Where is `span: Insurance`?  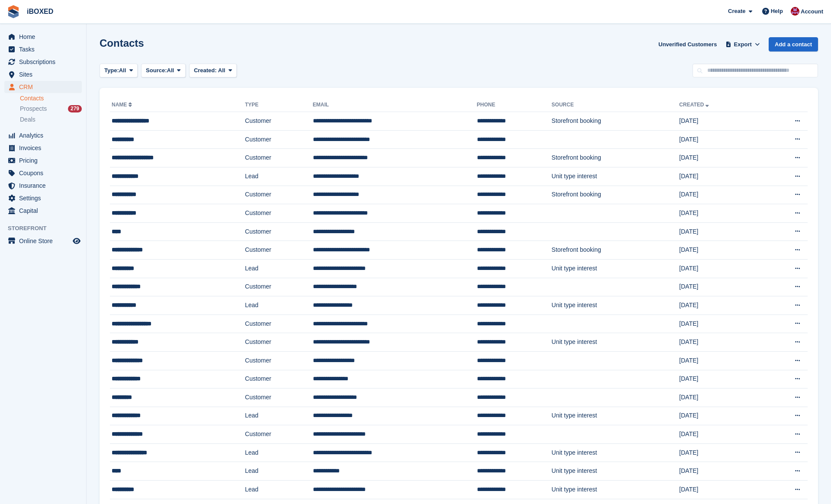
span: Insurance is located at coordinates (45, 186).